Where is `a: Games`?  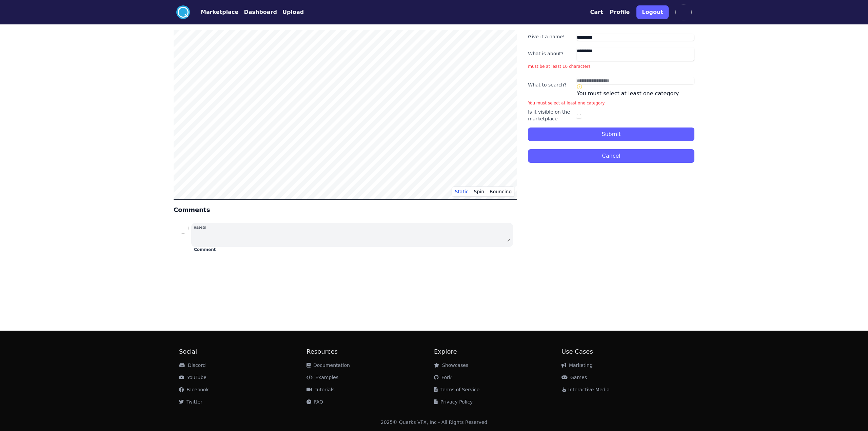
a: Games is located at coordinates (574, 377).